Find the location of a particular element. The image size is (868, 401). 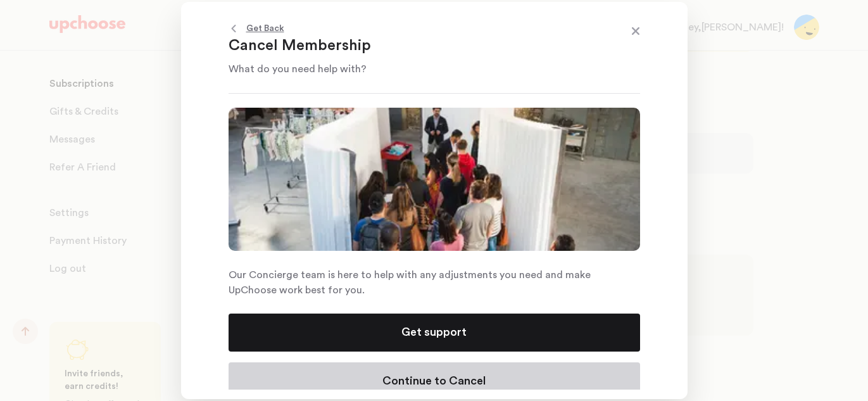

img: Cancel Membership is located at coordinates (435, 179).